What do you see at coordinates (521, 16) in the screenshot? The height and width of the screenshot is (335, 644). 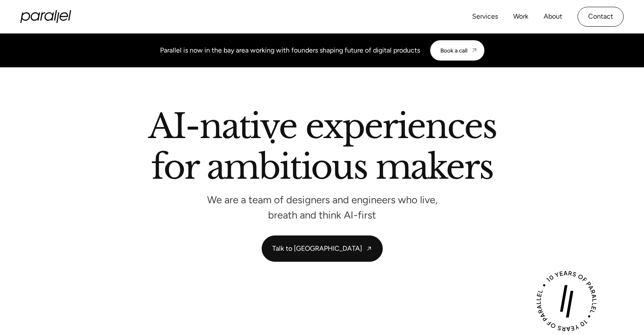 I see `a: Work` at bounding box center [521, 16].